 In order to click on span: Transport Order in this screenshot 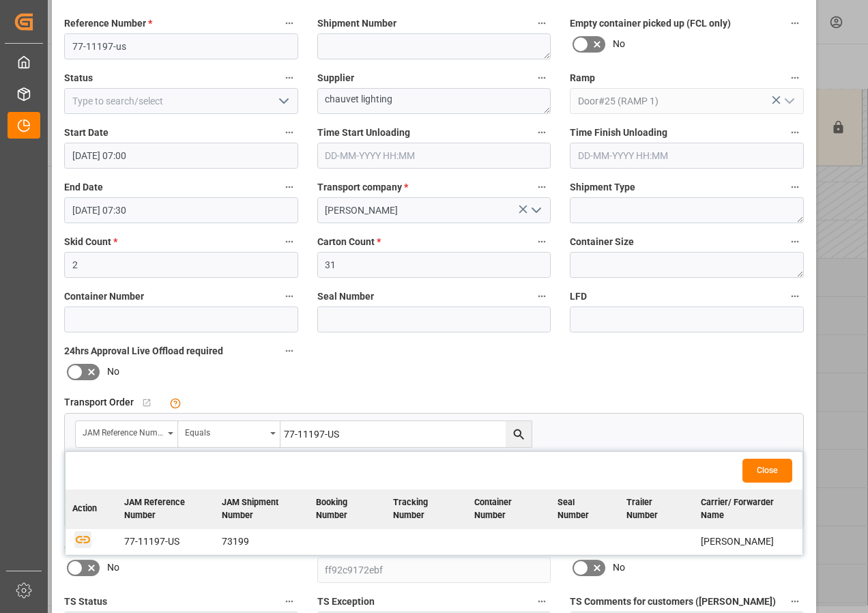, I will do `click(99, 402)`.